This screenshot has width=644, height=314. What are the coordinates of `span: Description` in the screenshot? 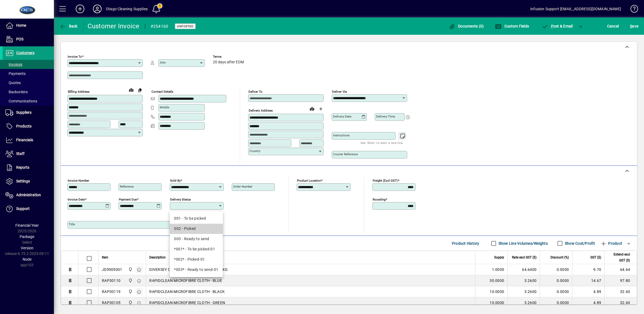 It's located at (157, 258).